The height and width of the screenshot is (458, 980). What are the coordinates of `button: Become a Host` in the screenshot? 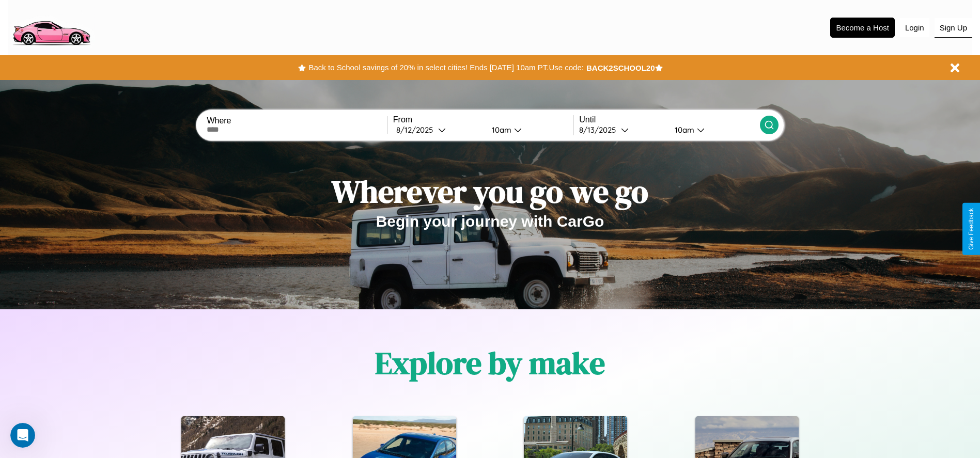 It's located at (862, 28).